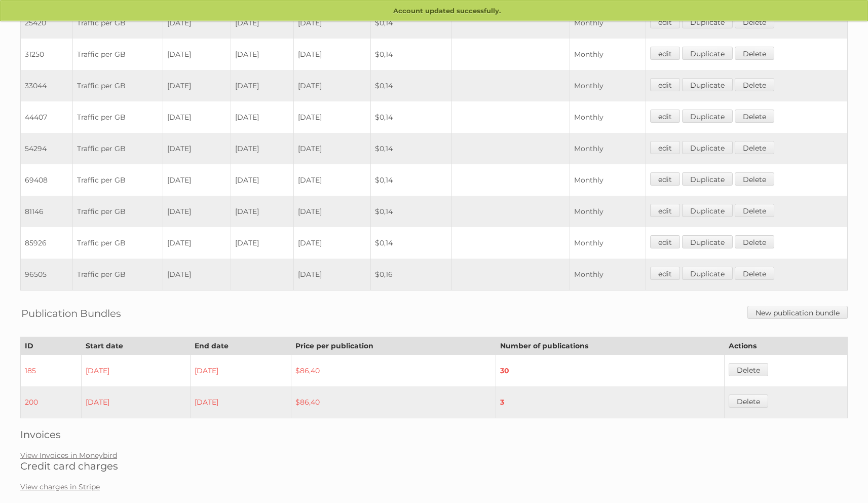  Describe the element at coordinates (47, 180) in the screenshot. I see `td: 69408` at that location.